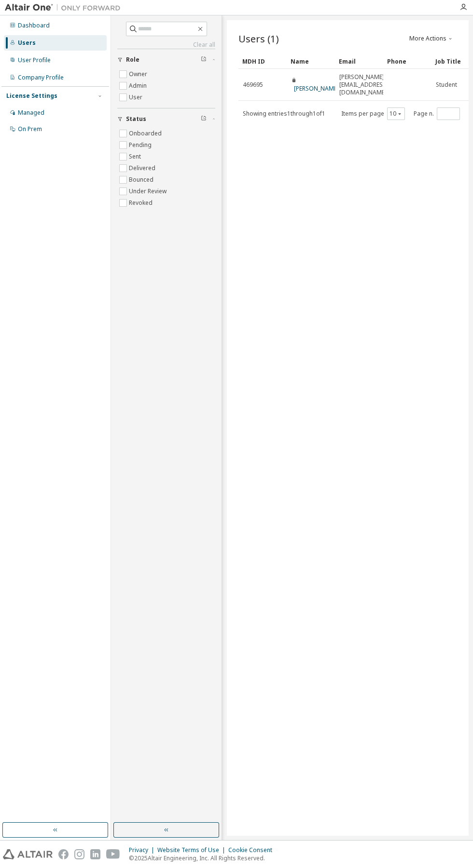 This screenshot has width=473, height=868. What do you see at coordinates (133, 60) in the screenshot?
I see `span: Role` at bounding box center [133, 60].